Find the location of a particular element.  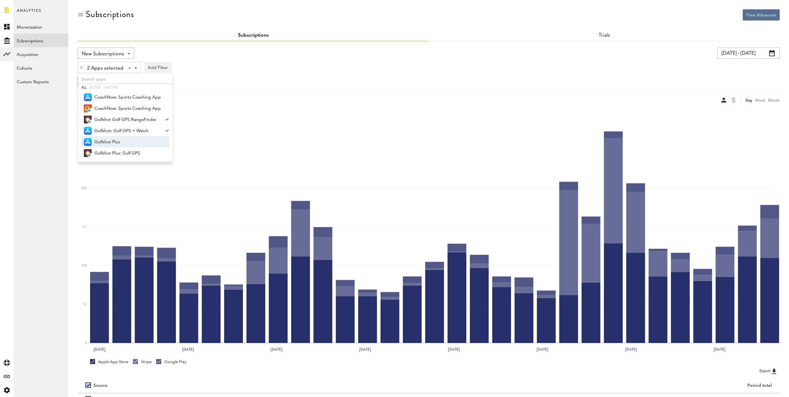

a: Golfshot Golf GPS RangeFinder is located at coordinates (122, 119).